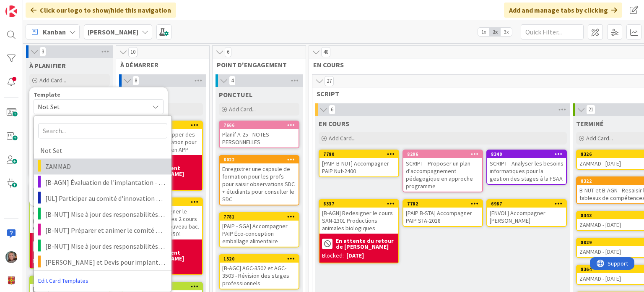  I want to click on a: [B-AGN] Évaluation de l'implantation - session A24, so click(103, 182).